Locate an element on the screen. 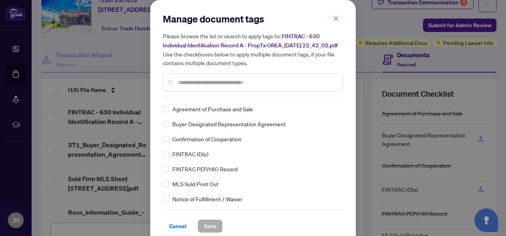  h5: Please browse the list or search to apply tags to: Use the checkboxes below to apply multiple doc... is located at coordinates (253, 49).